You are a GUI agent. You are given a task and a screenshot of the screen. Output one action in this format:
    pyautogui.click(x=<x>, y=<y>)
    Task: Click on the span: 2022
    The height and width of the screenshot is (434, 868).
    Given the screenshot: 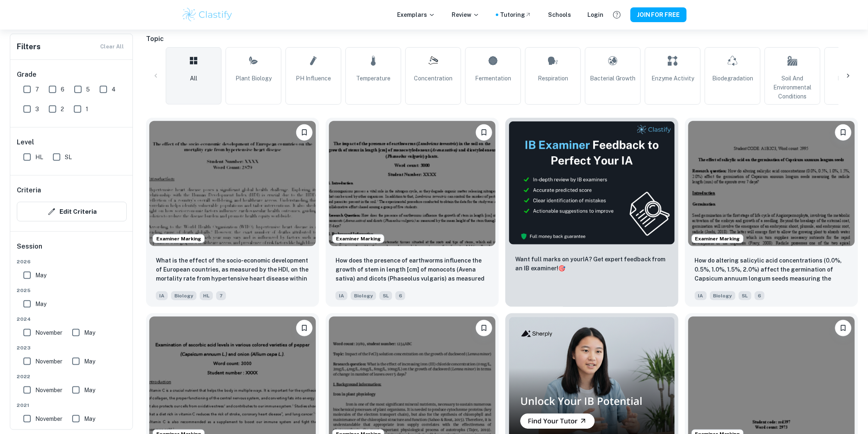 What is the action you would take?
    pyautogui.click(x=72, y=376)
    